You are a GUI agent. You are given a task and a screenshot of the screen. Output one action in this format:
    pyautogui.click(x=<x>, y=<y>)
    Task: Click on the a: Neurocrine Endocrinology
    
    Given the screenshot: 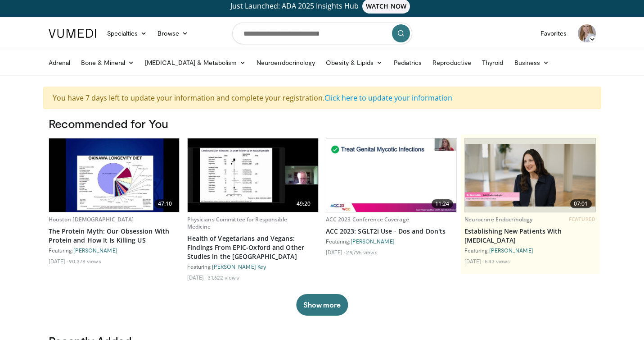 What is the action you would take?
    pyautogui.click(x=499, y=219)
    